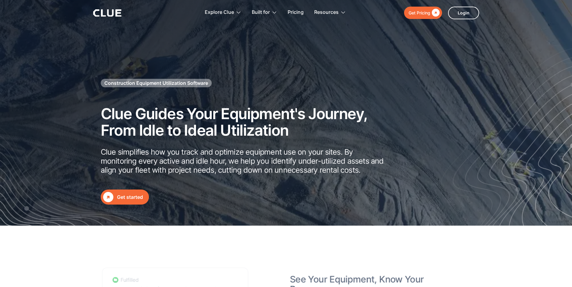 The image size is (572, 287). I want to click on a: Pricing, so click(295, 12).